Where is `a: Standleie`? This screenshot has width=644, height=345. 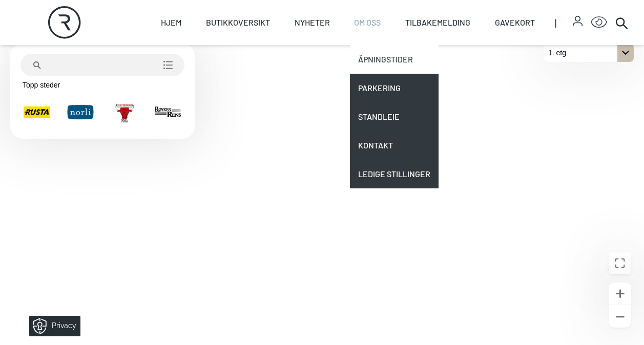
a: Standleie is located at coordinates (394, 117).